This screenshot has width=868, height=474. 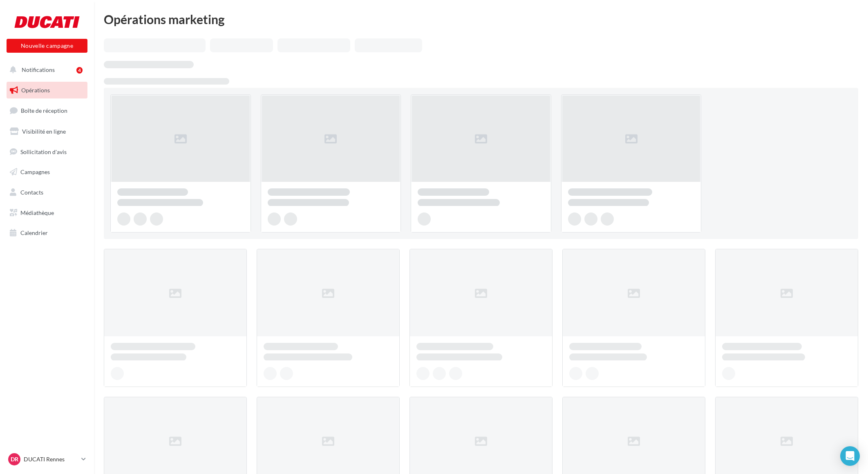 What do you see at coordinates (47, 46) in the screenshot?
I see `button: Nouvelle campagne` at bounding box center [47, 46].